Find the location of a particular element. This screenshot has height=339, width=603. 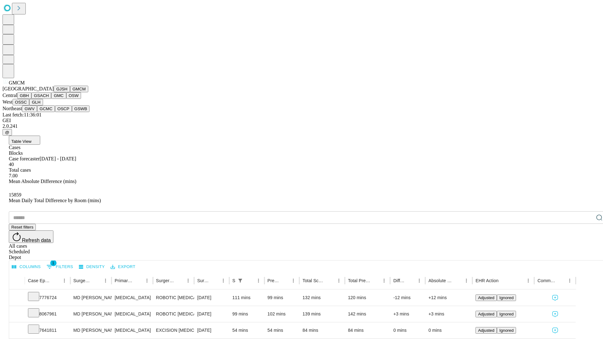

div: Absolute Difference is located at coordinates (440, 281).